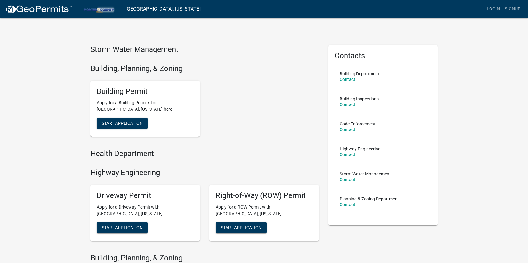  Describe the element at coordinates (264, 196) in the screenshot. I see `h5: Right-of-Way (ROW) Permit` at that location.